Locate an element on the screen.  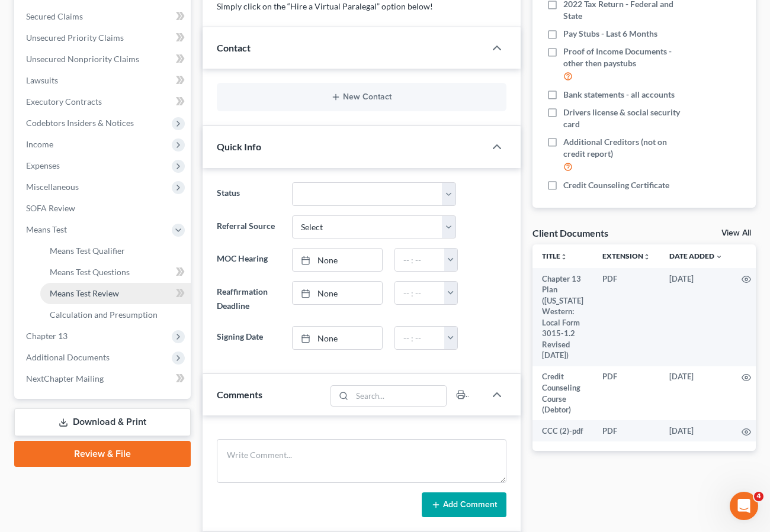
span: Credit Counseling Certificate is located at coordinates (616, 185).